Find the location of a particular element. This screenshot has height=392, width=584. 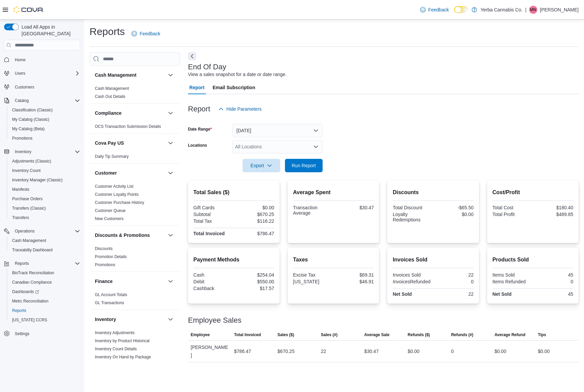

span: Inventory Manager (Classic) is located at coordinates (45, 180).